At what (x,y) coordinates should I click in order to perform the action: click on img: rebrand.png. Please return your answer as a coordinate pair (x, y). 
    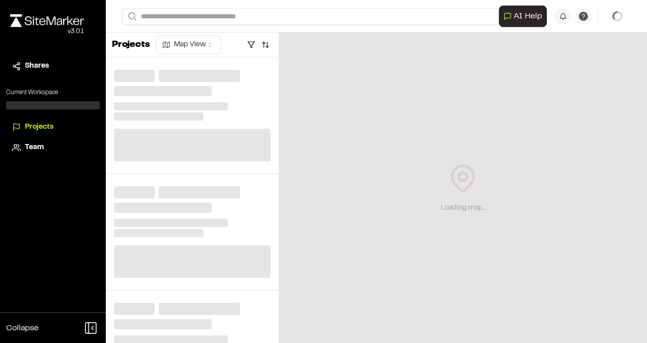
    Looking at the image, I should click on (47, 20).